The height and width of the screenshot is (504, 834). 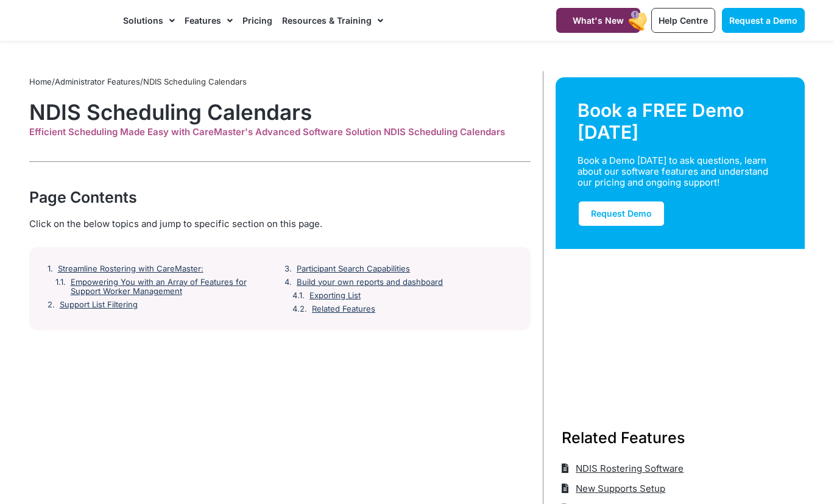 What do you see at coordinates (280, 197) in the screenshot?
I see `div: Page Contents` at bounding box center [280, 197].